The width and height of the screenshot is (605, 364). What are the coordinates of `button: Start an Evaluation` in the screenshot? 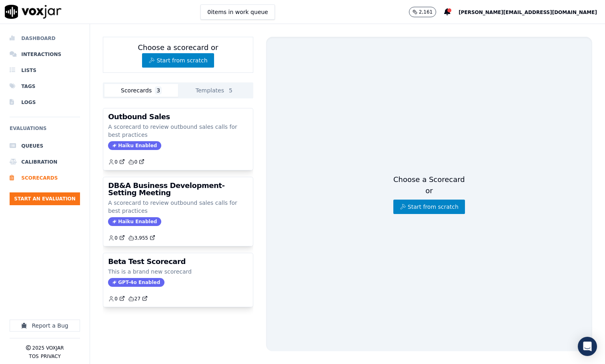 It's located at (45, 199).